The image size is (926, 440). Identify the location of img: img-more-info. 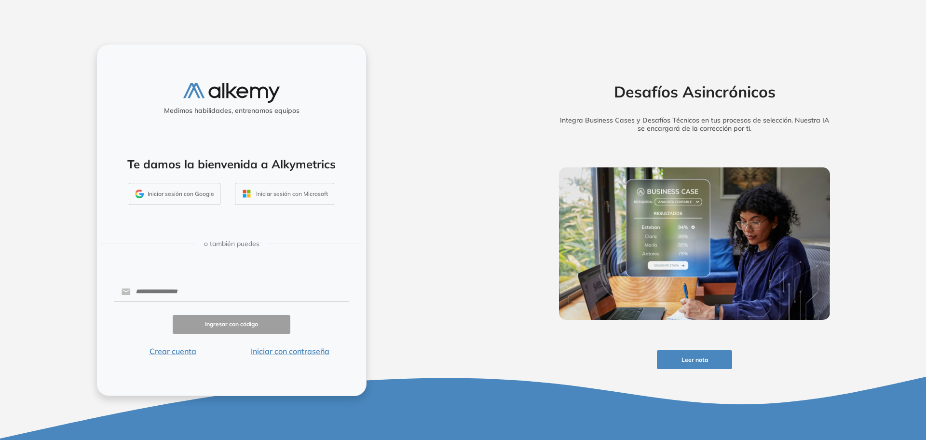
(695, 244).